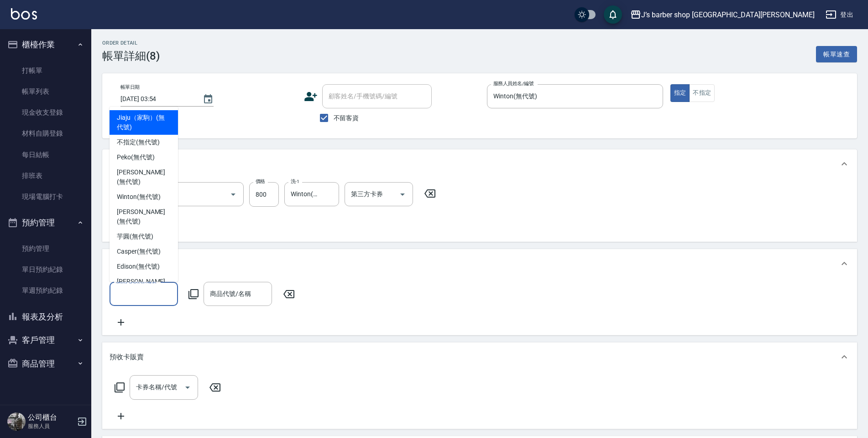 Image resolution: width=868 pixels, height=438 pixels. What do you see at coordinates (144, 122) in the screenshot?
I see `span: Jiaju（家駒） (無代號)` at bounding box center [144, 122].